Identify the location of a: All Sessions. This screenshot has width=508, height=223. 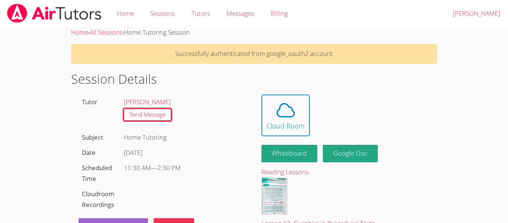
(106, 32).